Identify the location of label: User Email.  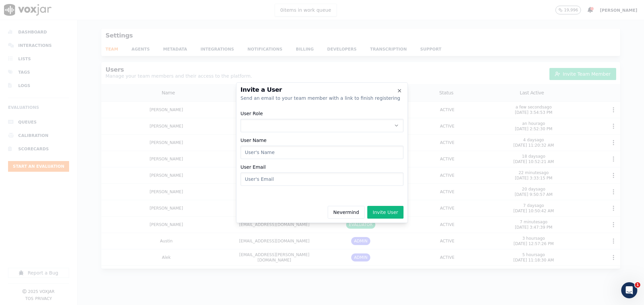
(253, 167).